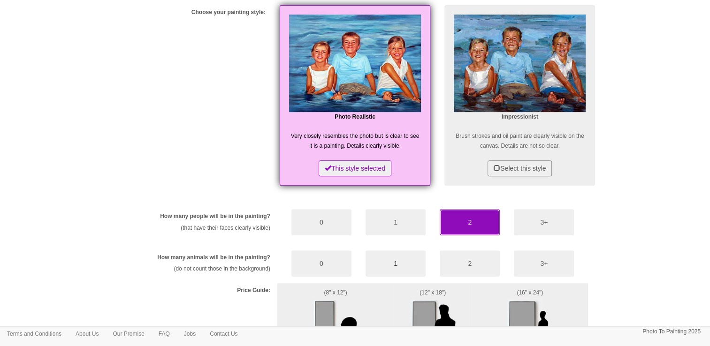  Describe the element at coordinates (199, 269) in the screenshot. I see `p: (do not count those in the background)` at that location.